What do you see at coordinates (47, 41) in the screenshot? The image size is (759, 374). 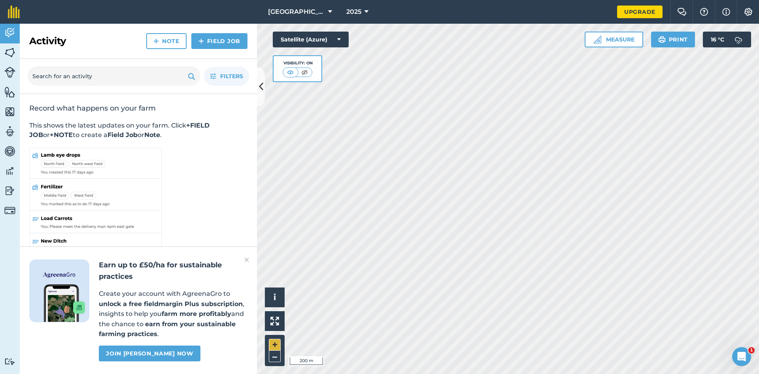 I see `h2: Activity` at bounding box center [47, 41].